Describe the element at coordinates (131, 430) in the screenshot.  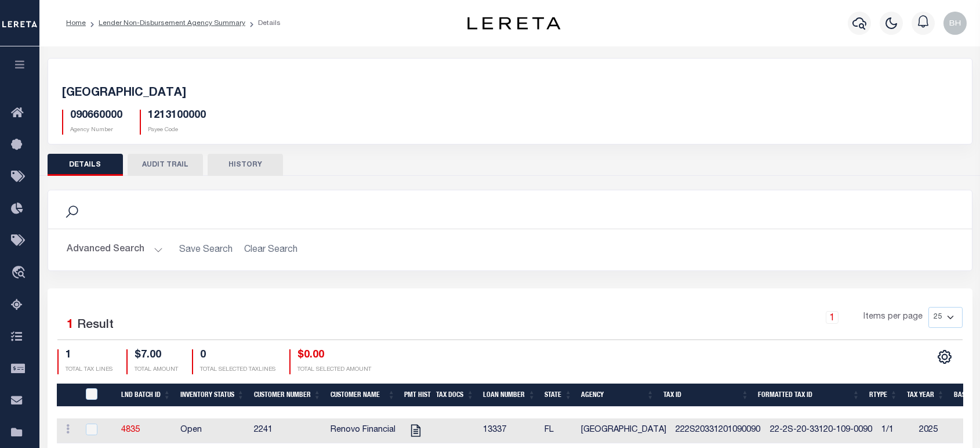
I see `a: 4835` at that location.